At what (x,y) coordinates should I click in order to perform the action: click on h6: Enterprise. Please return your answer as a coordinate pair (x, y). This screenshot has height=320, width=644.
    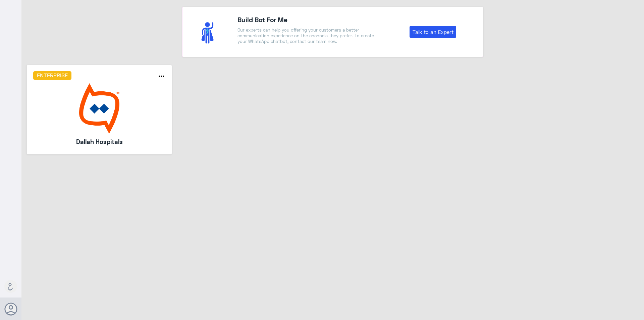
    Looking at the image, I should click on (52, 75).